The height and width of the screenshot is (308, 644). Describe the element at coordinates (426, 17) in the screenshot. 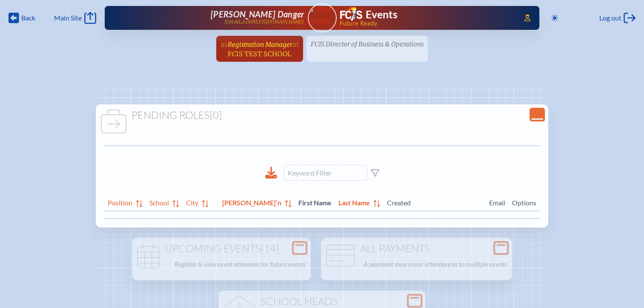

I see `div: FCIS Events — Future ready` at that location.